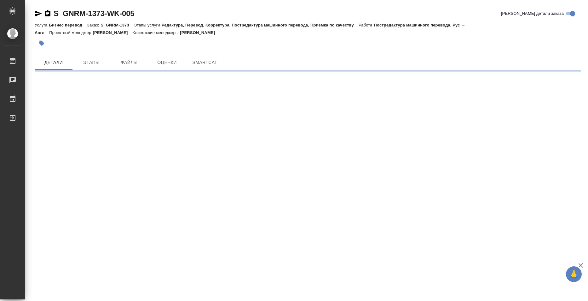 The width and height of the screenshot is (588, 301). I want to click on button: Добавить тэг, so click(42, 43).